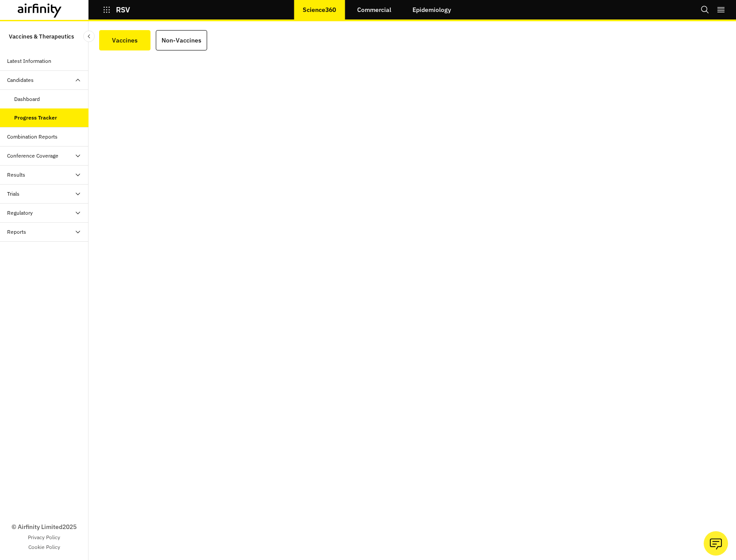 The image size is (736, 560). Describe the element at coordinates (41, 36) in the screenshot. I see `p: Vaccines & Therapeutics` at that location.